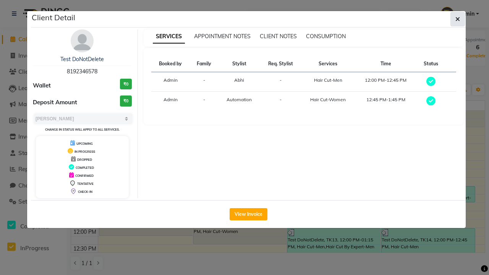 The image size is (489, 275). What do you see at coordinates (239, 99) in the screenshot?
I see `span: Automation` at bounding box center [239, 99].